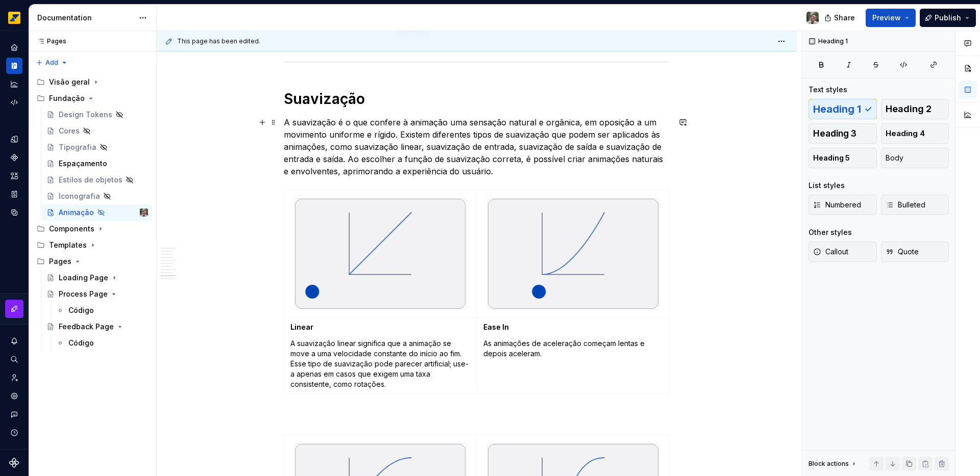  I want to click on span: Heading 4, so click(905, 134).